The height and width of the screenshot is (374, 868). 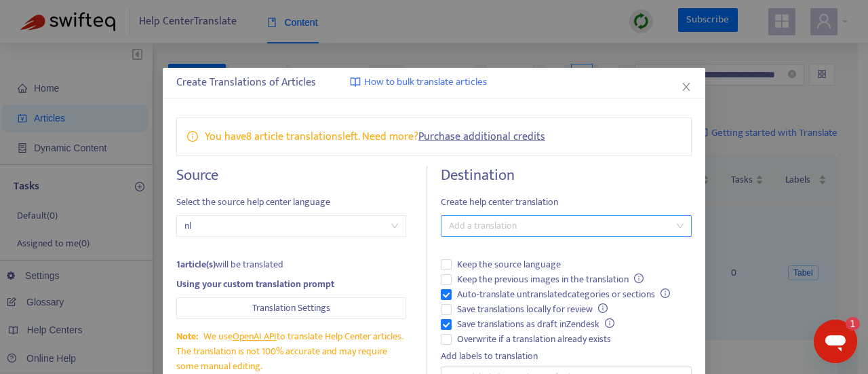 What do you see at coordinates (356, 82) in the screenshot?
I see `img: image-link` at bounding box center [356, 82].